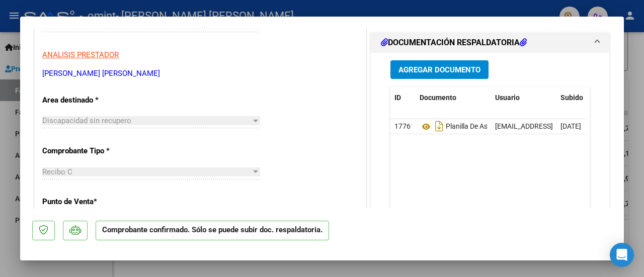 This screenshot has width=644, height=277. What do you see at coordinates (397, 97) in the screenshot?
I see `span: ID` at bounding box center [397, 97].